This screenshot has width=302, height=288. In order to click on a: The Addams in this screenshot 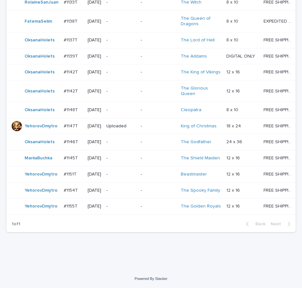, I will do `click(194, 56)`.